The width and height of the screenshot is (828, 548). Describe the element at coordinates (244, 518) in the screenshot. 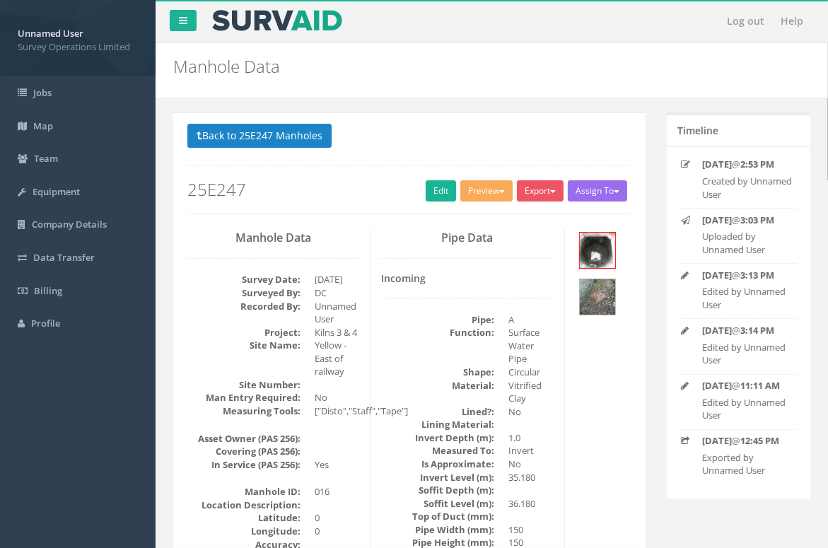

I see `dt: Latitude:` at that location.